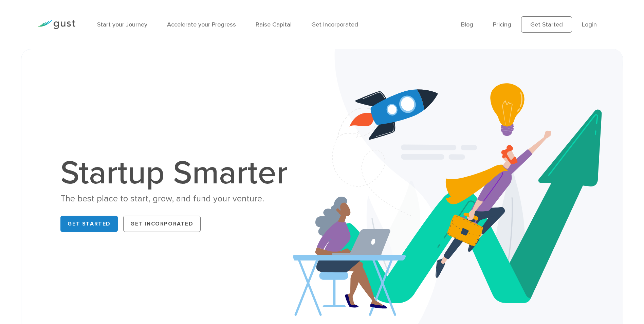  What do you see at coordinates (274, 25) in the screenshot?
I see `a: Raise Capital` at bounding box center [274, 25].